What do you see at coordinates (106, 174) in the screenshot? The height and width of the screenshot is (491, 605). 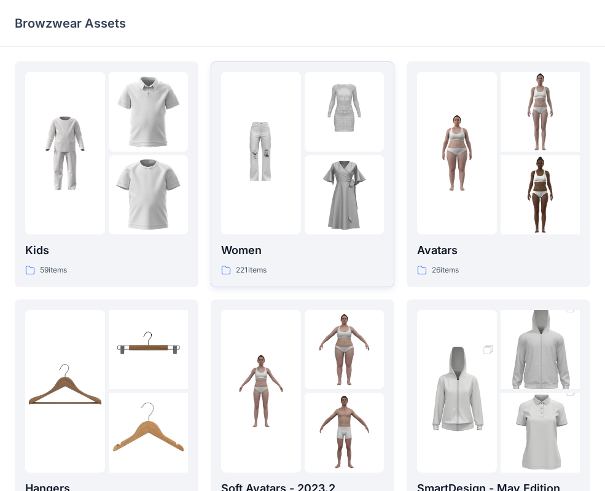 I see `a: folder 1folder 2folder 3Kids59items` at bounding box center [106, 174].